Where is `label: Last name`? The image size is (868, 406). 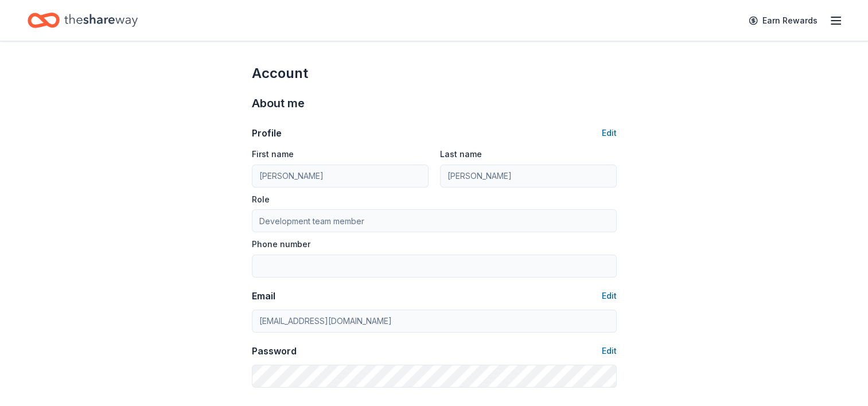 label: Last name is located at coordinates (460, 155).